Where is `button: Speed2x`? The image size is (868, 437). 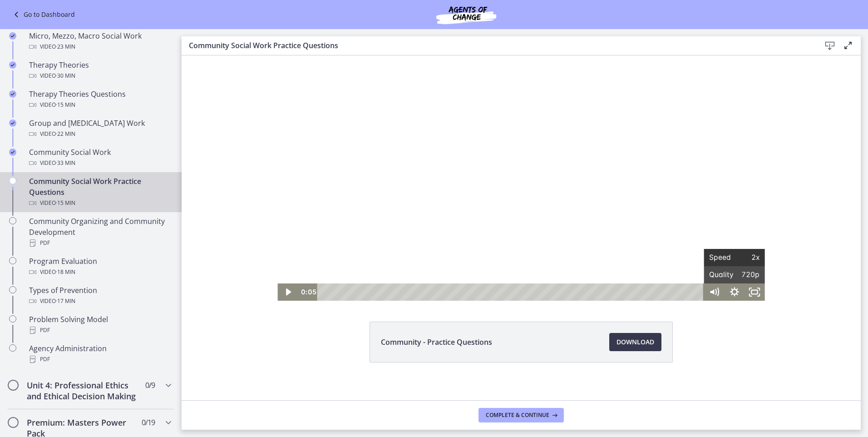 button: Speed2x is located at coordinates (552, 202).